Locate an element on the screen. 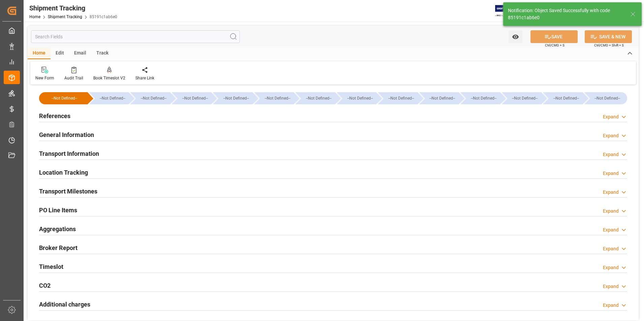  h2: References is located at coordinates (54, 116).